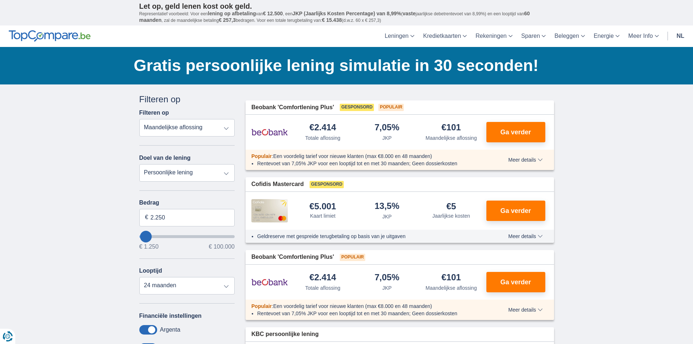 The height and width of the screenshot is (344, 693). I want to click on a: Leningen, so click(400, 36).